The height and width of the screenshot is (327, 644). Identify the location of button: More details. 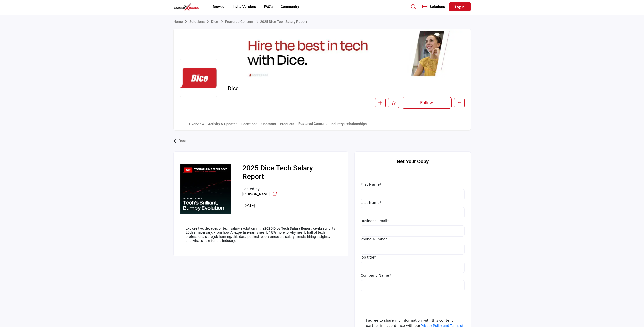
(459, 103).